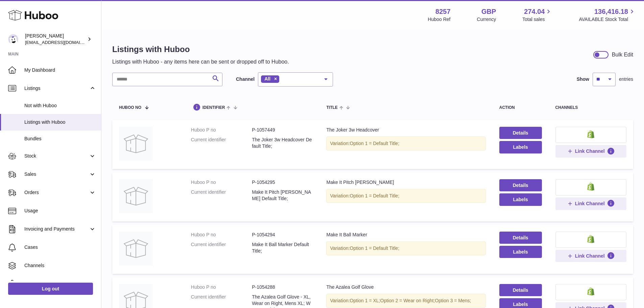 This screenshot has width=644, height=308. Describe the element at coordinates (622, 55) in the screenshot. I see `div: Bulk Edit` at that location.